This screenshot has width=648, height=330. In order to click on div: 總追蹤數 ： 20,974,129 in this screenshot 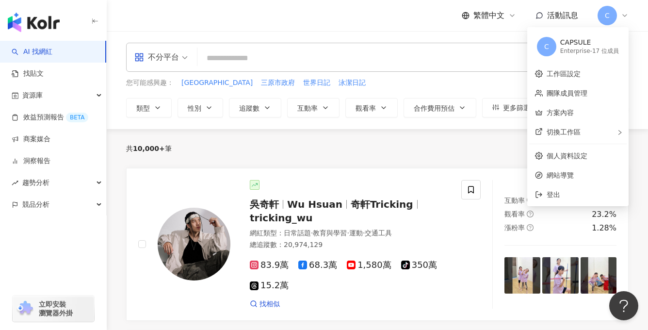, I will do `click(350, 245)`.